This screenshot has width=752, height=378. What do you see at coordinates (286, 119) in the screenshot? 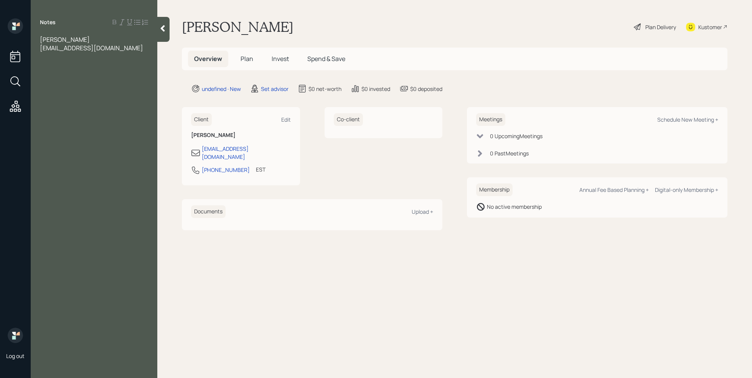
I see `div: Edit` at bounding box center [286, 119].